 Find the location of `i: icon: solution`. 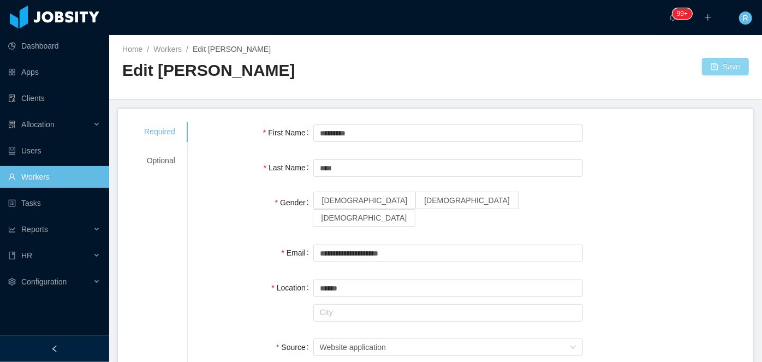

i: icon: solution is located at coordinates (12, 124).